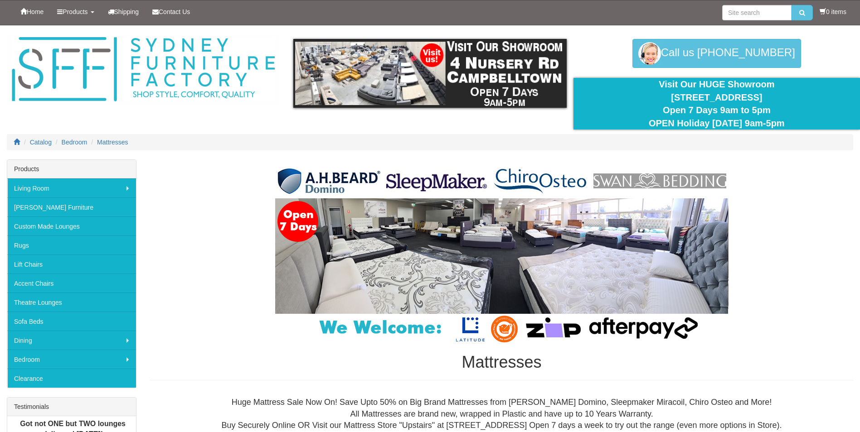 The image size is (860, 432). What do you see at coordinates (75, 12) in the screenshot?
I see `a: Products` at bounding box center [75, 12].